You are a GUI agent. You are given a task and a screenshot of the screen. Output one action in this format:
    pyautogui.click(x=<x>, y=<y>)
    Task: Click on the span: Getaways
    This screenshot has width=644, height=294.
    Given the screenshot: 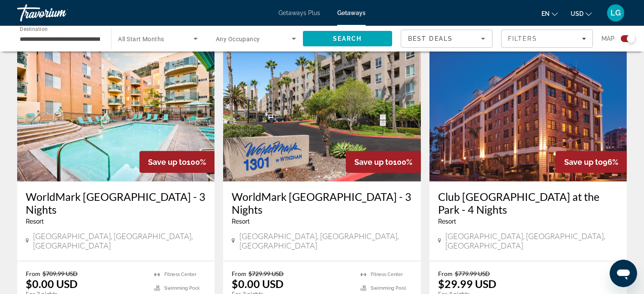 What is the action you would take?
    pyautogui.click(x=351, y=13)
    